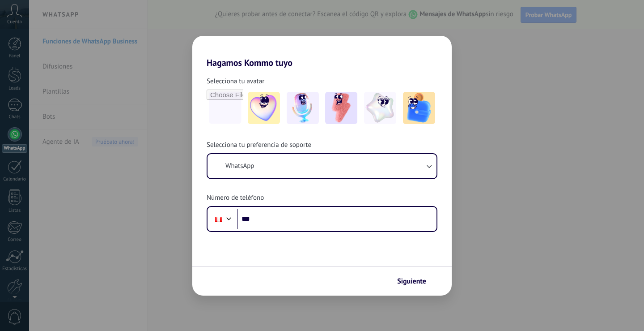 This screenshot has width=644, height=331. I want to click on button: WhatsApp, so click(322, 166).